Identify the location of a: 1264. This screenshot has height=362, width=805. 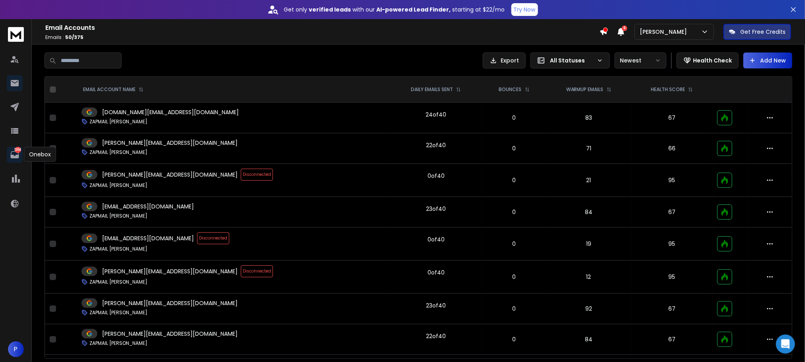
(15, 155).